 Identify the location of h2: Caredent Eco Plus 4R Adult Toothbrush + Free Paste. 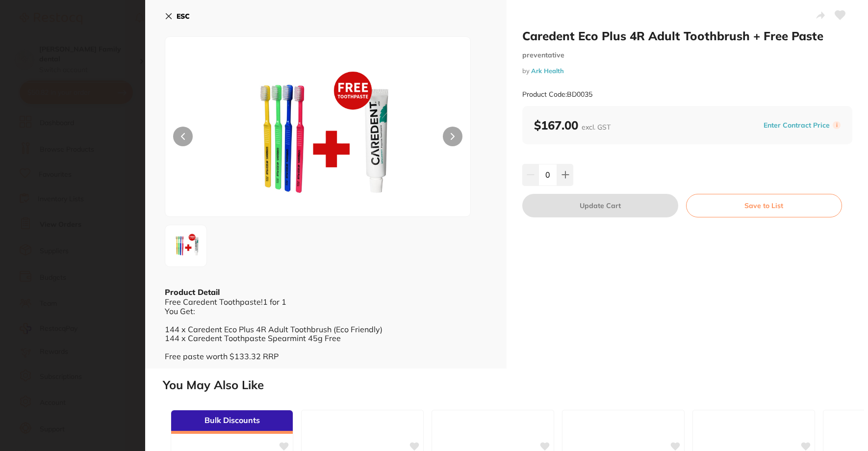
(687, 36).